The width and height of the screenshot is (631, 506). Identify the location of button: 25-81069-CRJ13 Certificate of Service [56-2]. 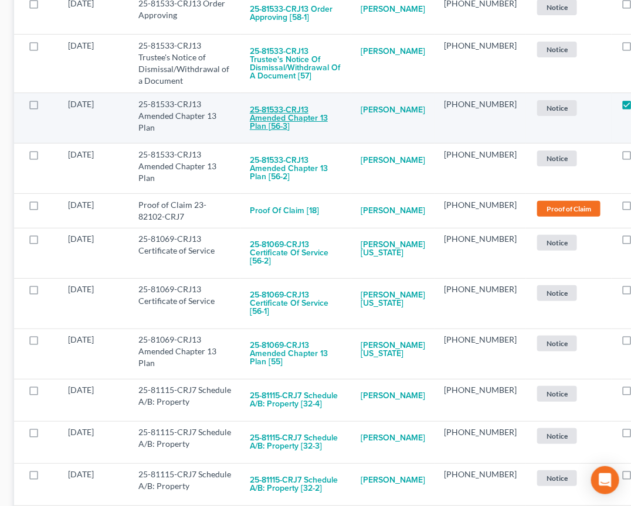
(295, 253).